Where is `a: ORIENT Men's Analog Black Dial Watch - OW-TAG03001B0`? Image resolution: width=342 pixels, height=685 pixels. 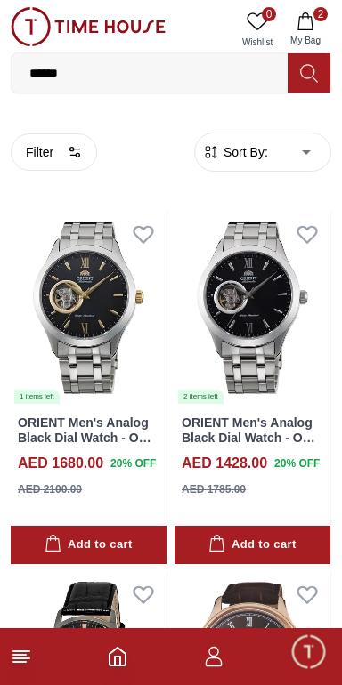 a: ORIENT Men's Analog Black Dial Watch - OW-TAG03001B0 is located at coordinates (249, 438).